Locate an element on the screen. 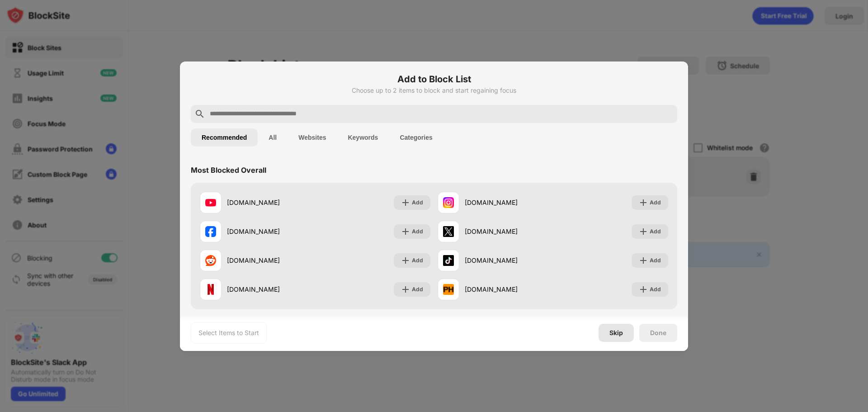 The image size is (868, 412). button: Recommended is located at coordinates (225, 137).